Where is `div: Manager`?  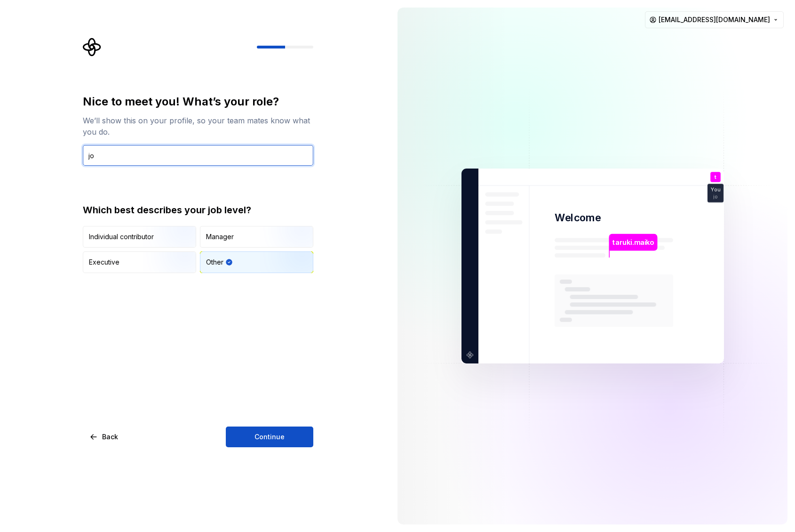
div: Manager is located at coordinates (220, 237).